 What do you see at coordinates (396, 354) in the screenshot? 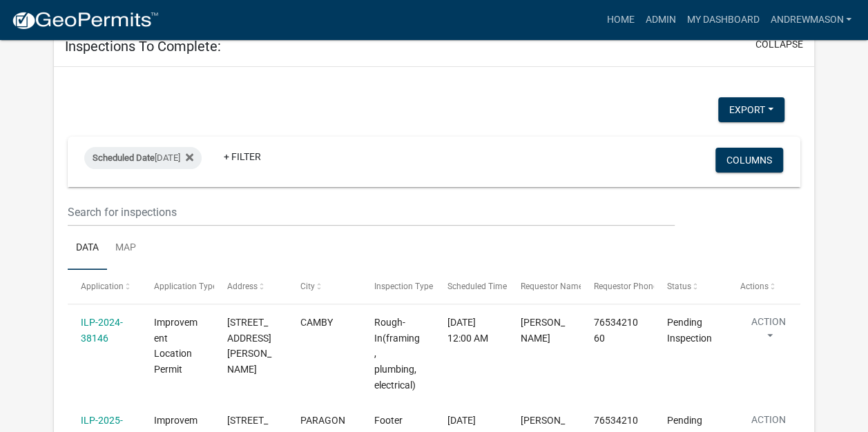
I see `span: Rough-In(framing, plumbing,electrical)` at bounding box center [396, 354].